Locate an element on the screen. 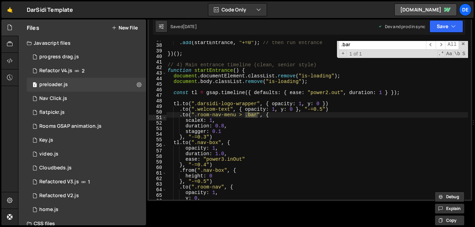 The height and width of the screenshot is (227, 475). div: 44 is located at coordinates (158, 79).